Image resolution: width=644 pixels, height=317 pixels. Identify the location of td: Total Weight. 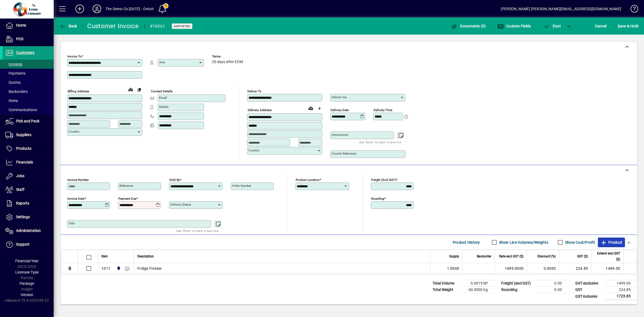
(446, 290).